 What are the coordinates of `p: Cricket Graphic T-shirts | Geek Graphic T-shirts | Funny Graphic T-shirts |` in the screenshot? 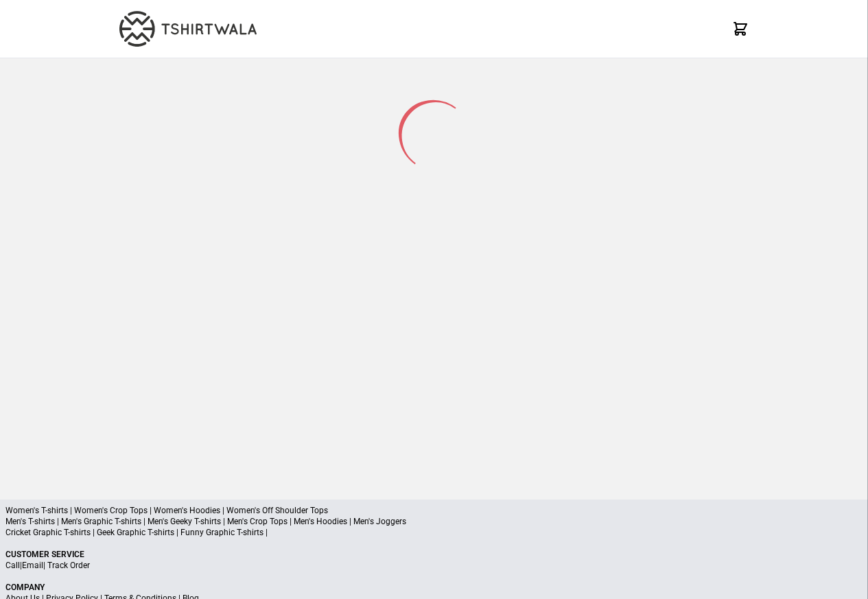 It's located at (434, 533).